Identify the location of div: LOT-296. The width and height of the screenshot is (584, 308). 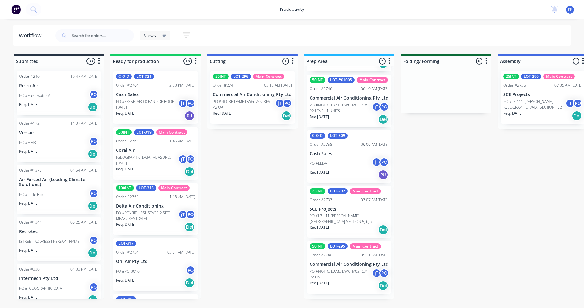
(241, 76).